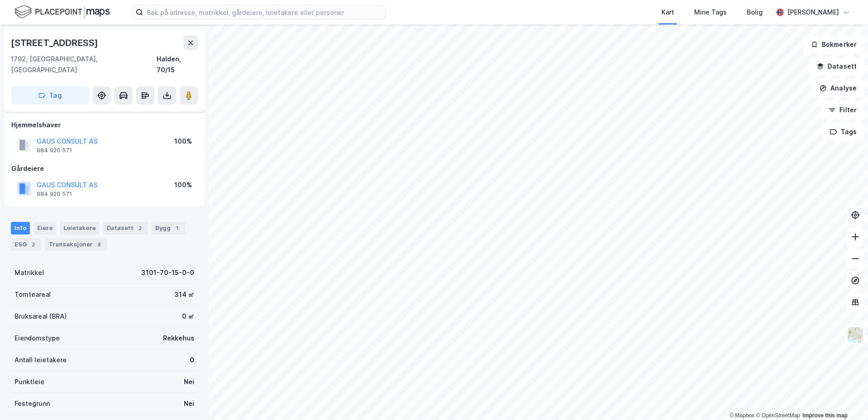 This screenshot has width=868, height=420. Describe the element at coordinates (29, 273) in the screenshot. I see `div: Matrikkel` at that location.